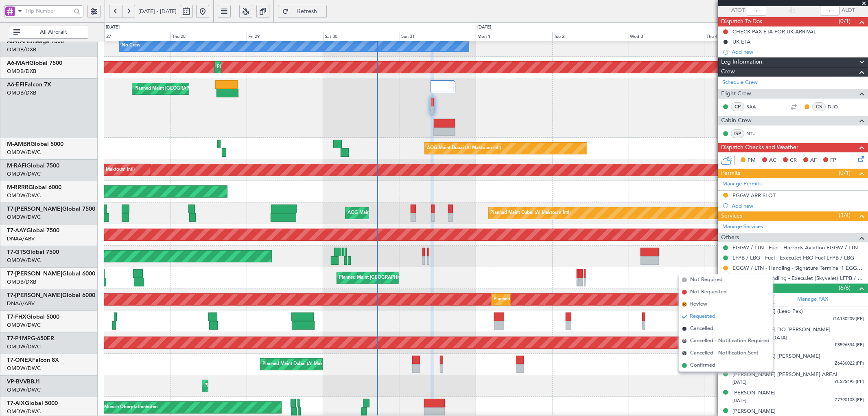  Describe the element at coordinates (837, 107) in the screenshot. I see `a: DJO` at that location.